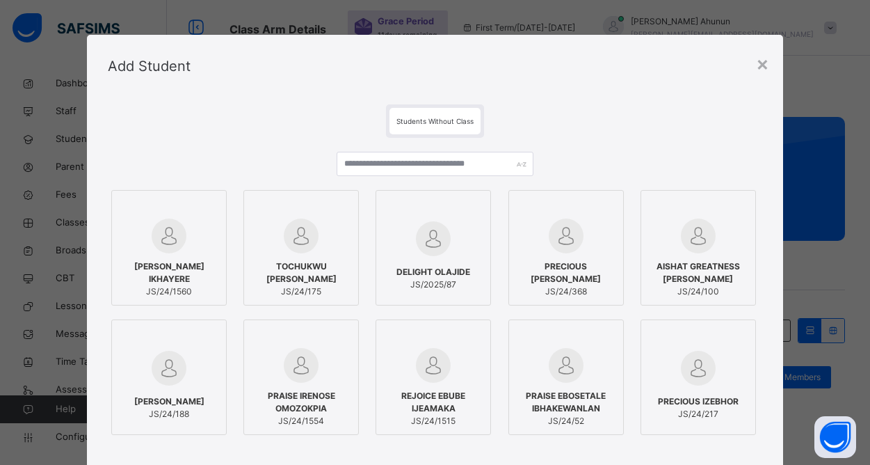 The height and width of the screenshot is (465, 870). I want to click on span: PRECIOUS IZEBHOR, so click(699, 401).